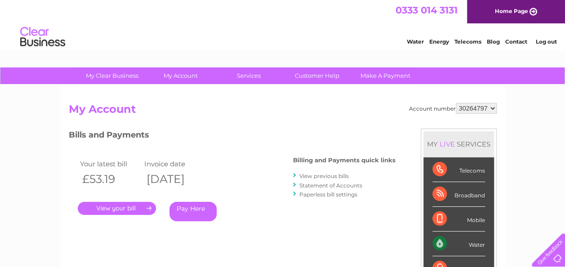 Image resolution: width=565 pixels, height=267 pixels. Describe the element at coordinates (458, 219) in the screenshot. I see `div: Mobile` at that location.